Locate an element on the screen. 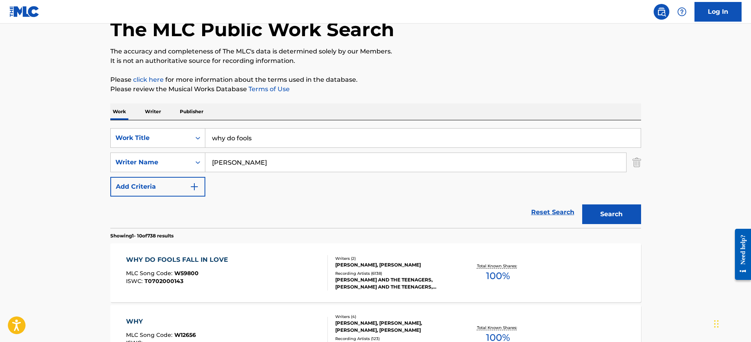  div: Open Resource Center is located at coordinates (14, 31).